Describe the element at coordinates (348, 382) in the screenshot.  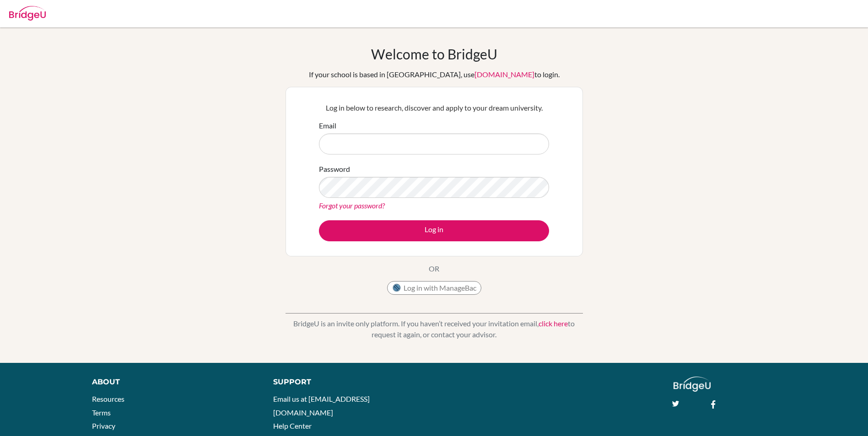
I see `div: Support` at that location.